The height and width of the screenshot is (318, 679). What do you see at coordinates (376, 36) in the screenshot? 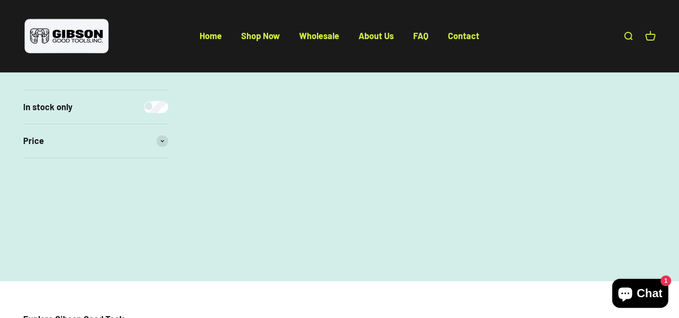
I see `a: About Us` at bounding box center [376, 36].